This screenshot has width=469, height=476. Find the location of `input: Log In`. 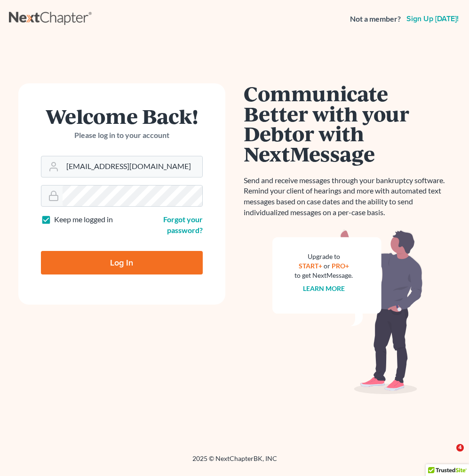

input: Log In is located at coordinates (122, 262).